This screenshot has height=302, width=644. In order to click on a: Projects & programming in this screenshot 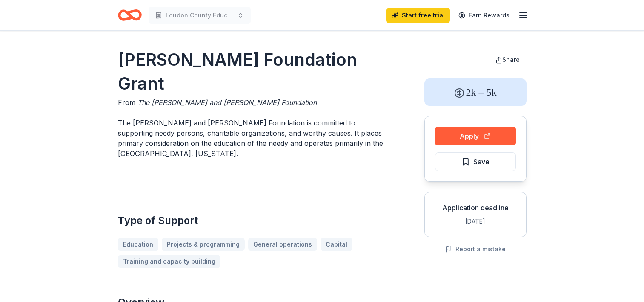, I will do `click(203, 244)`.